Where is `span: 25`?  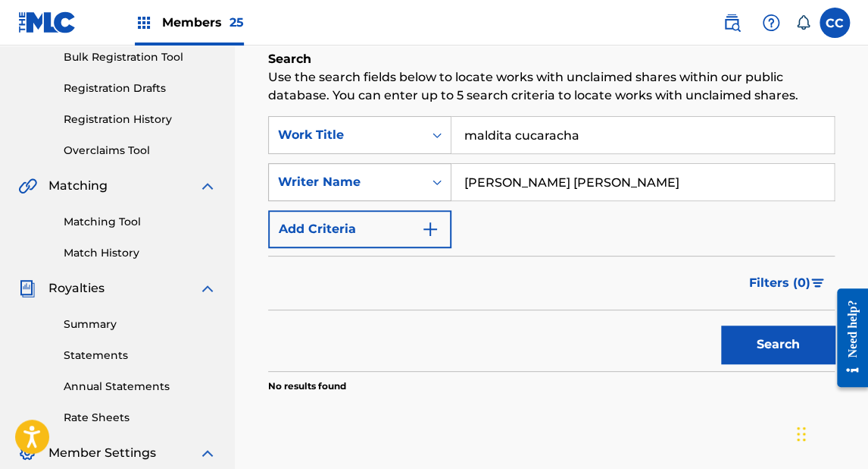 span: 25 is located at coordinates (237, 22).